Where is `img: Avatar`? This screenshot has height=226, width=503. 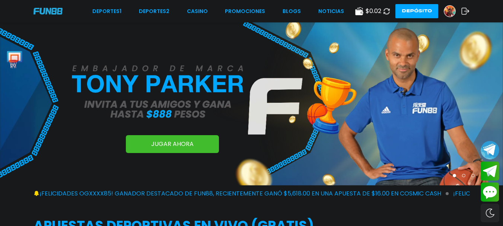
img: Avatar is located at coordinates (450, 11).